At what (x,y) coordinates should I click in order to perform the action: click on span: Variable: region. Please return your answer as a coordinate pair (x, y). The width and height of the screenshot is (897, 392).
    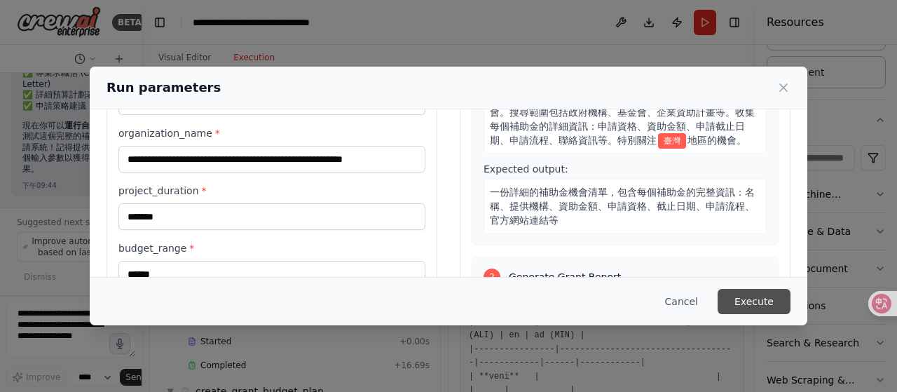
    Looking at the image, I should click on (672, 141).